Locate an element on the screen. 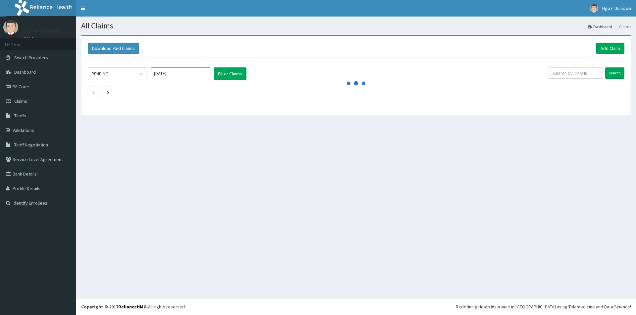 The image size is (636, 315). h1: All Claims is located at coordinates (356, 26).